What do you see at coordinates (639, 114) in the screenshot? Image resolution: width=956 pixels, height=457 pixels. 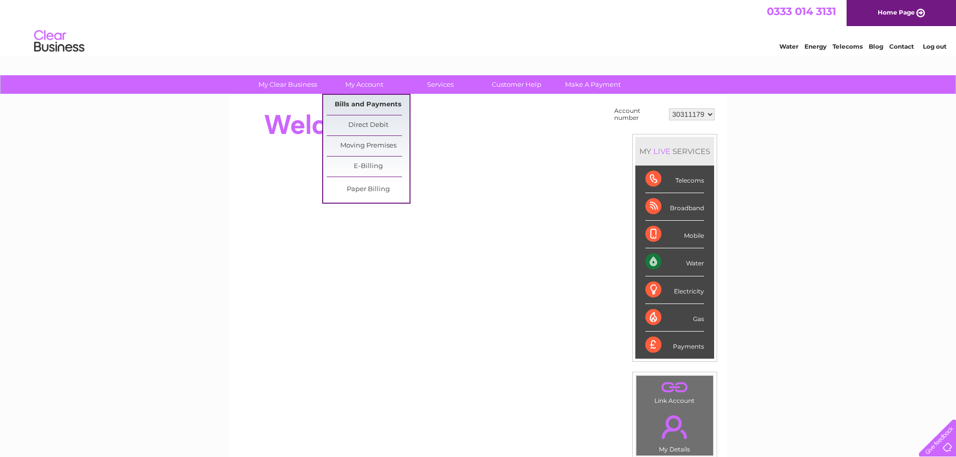 I see `td: Account number` at bounding box center [639, 114].